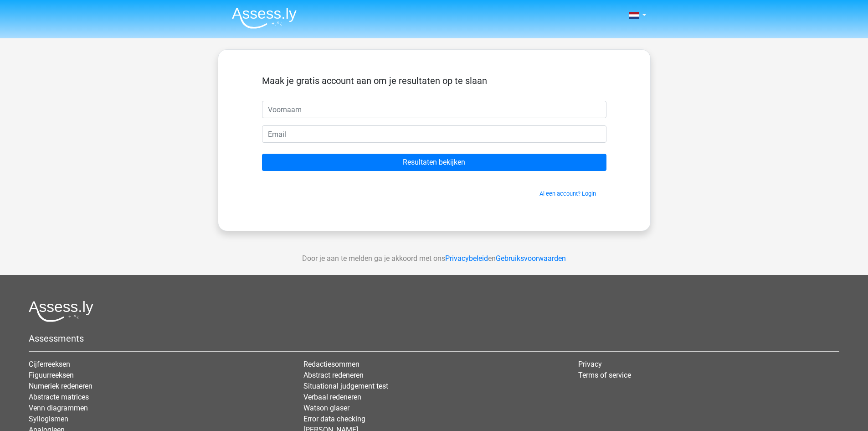 This screenshot has height=431, width=868. What do you see at coordinates (326, 408) in the screenshot?
I see `a: Watson glaser` at bounding box center [326, 408].